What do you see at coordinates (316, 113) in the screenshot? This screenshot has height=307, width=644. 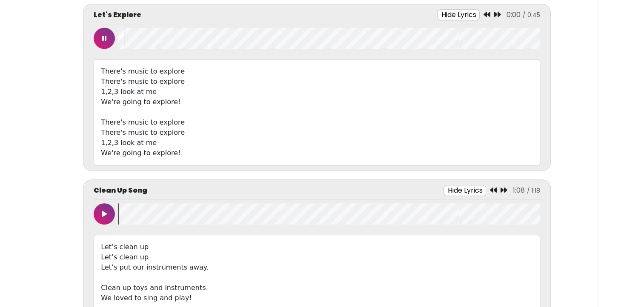 I see `div: There's music to explore There's music to explore 1,2,3 look at me We're going to explore! There'...` at bounding box center [316, 113].